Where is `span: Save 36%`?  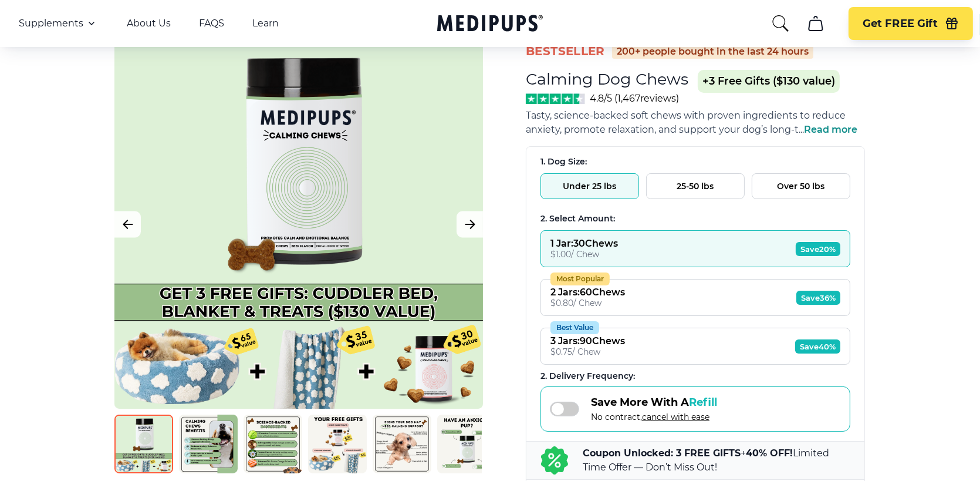 span: Save 36% is located at coordinates (818, 298).